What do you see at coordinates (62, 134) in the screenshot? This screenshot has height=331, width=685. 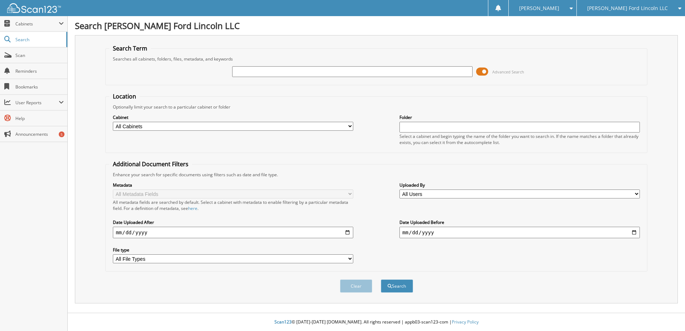 I see `div: 5` at bounding box center [62, 134].